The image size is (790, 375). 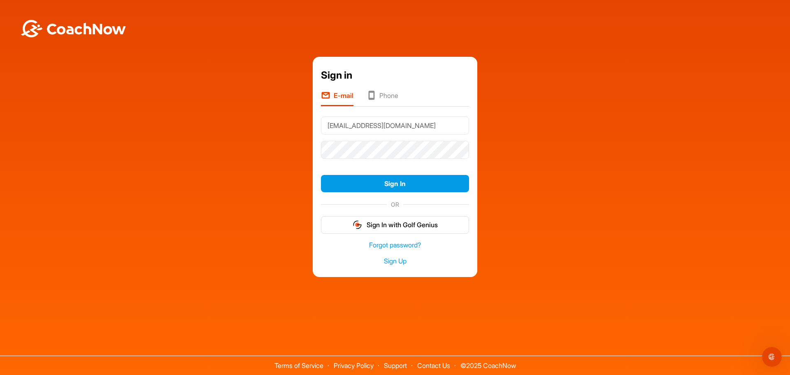 I want to click on a: Terms of Service, so click(x=299, y=365).